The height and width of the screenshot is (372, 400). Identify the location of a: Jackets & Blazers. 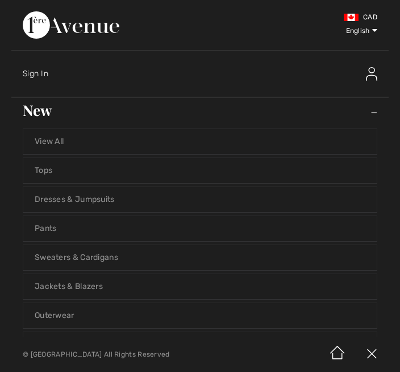
(200, 286).